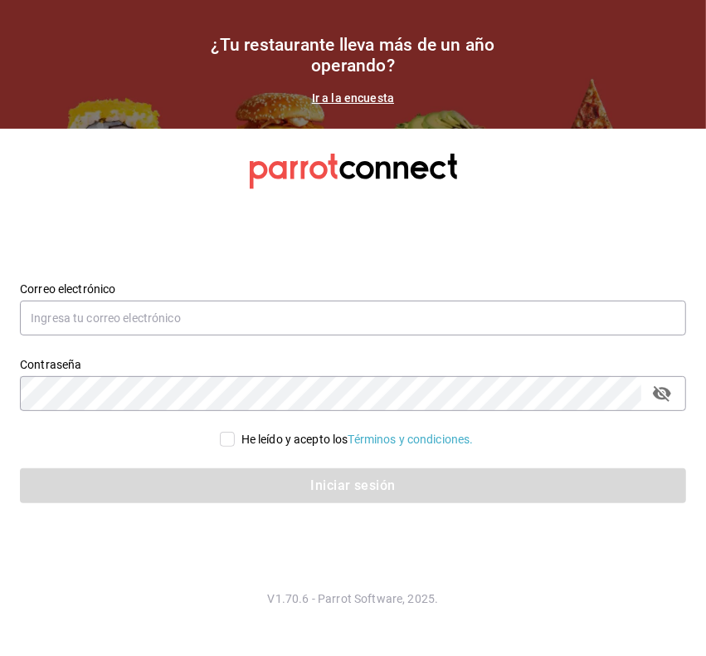  Describe the element at coordinates (358, 439) in the screenshot. I see `div: He leído y acepto los` at that location.